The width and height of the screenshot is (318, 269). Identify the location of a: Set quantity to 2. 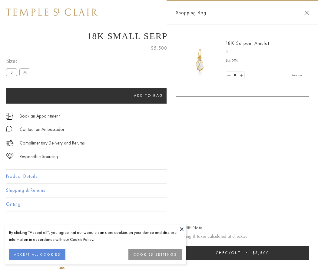
(241, 75).